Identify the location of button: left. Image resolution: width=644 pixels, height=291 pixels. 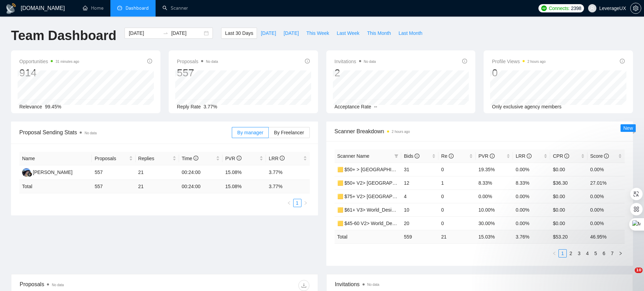
(289, 203).